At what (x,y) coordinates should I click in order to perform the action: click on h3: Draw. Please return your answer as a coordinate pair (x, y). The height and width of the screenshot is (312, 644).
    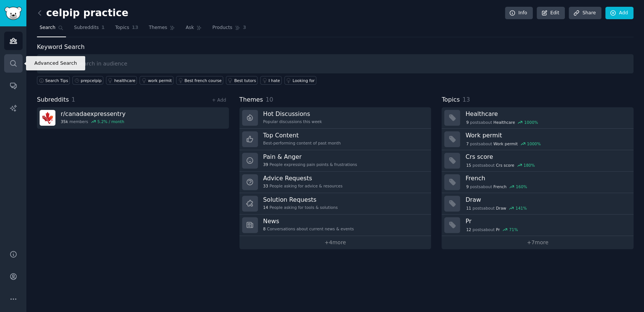
    Looking at the image, I should click on (547, 200).